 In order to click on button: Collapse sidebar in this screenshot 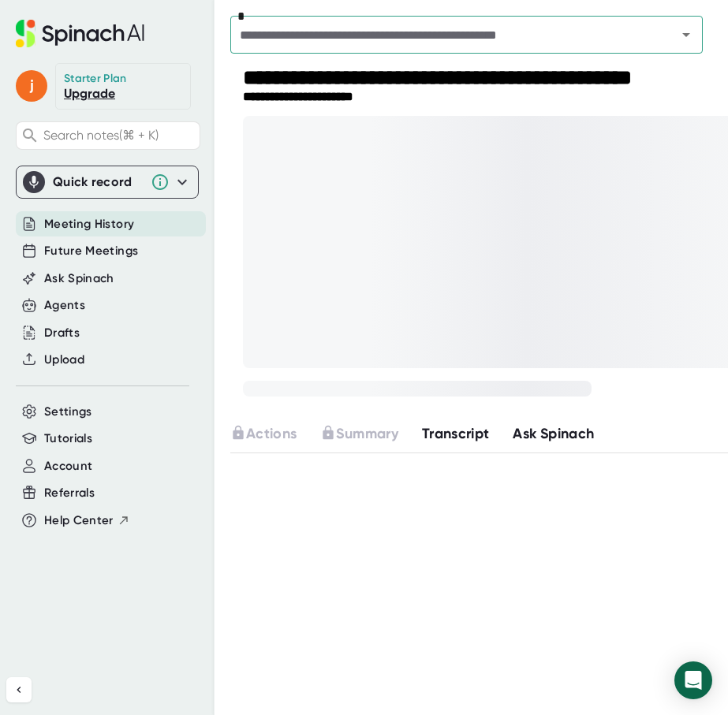, I will do `click(19, 690)`.